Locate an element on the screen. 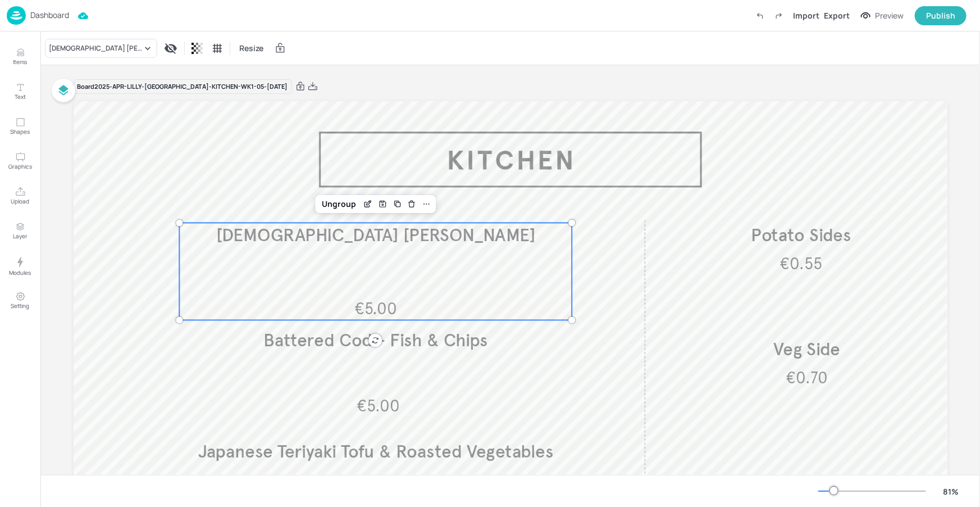 This screenshot has height=507, width=980. div: Ungroup is located at coordinates (338, 204).